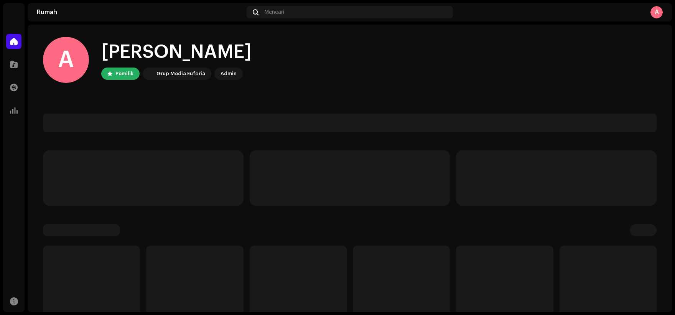 The image size is (675, 315). What do you see at coordinates (228, 73) in the screenshot?
I see `font: Admin` at bounding box center [228, 73].